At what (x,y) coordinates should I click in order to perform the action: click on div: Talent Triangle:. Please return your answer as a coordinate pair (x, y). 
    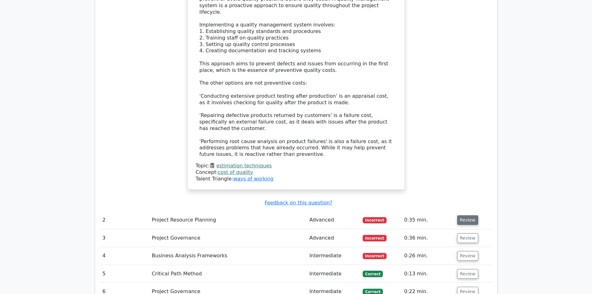
    Looking at the image, I should click on (296, 172).